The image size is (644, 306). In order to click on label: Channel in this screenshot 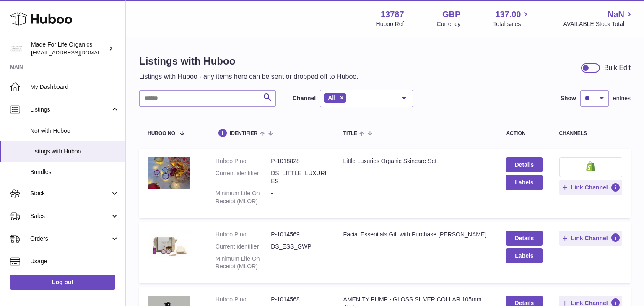, I will do `click(304, 98)`.